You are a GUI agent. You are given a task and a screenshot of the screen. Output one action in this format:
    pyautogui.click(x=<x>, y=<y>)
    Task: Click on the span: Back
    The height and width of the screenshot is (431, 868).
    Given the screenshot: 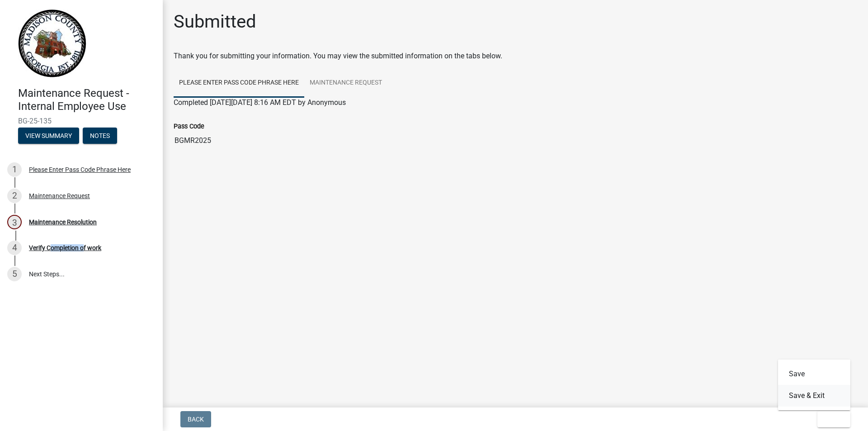 What is the action you would take?
    pyautogui.click(x=196, y=419)
    